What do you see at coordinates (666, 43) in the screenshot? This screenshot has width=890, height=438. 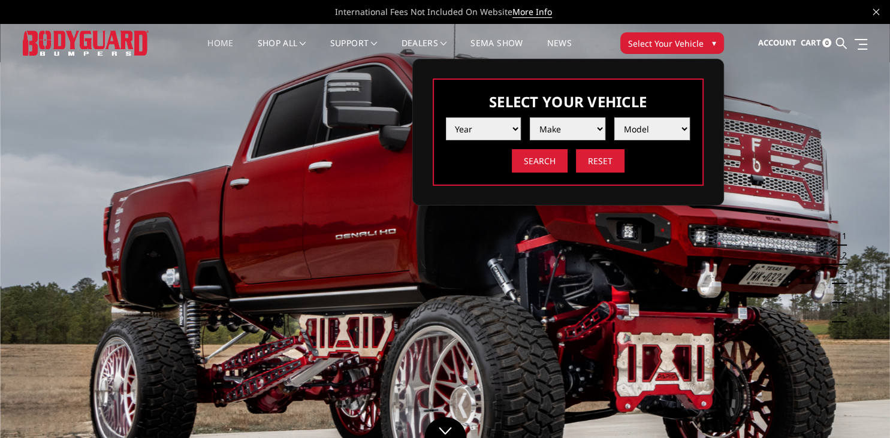 I see `span: Select Your Vehicle` at bounding box center [666, 43].